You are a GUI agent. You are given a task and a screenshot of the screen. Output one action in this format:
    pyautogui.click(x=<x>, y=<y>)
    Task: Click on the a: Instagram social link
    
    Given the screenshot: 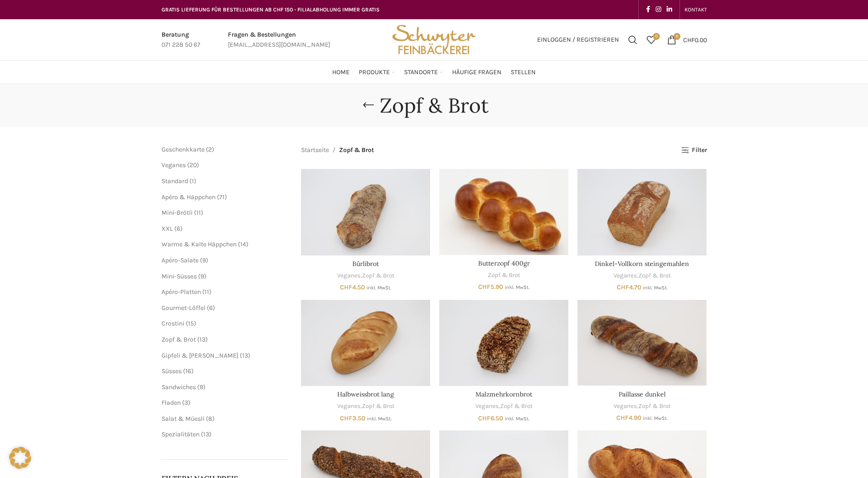 What is the action you would take?
    pyautogui.click(x=659, y=10)
    